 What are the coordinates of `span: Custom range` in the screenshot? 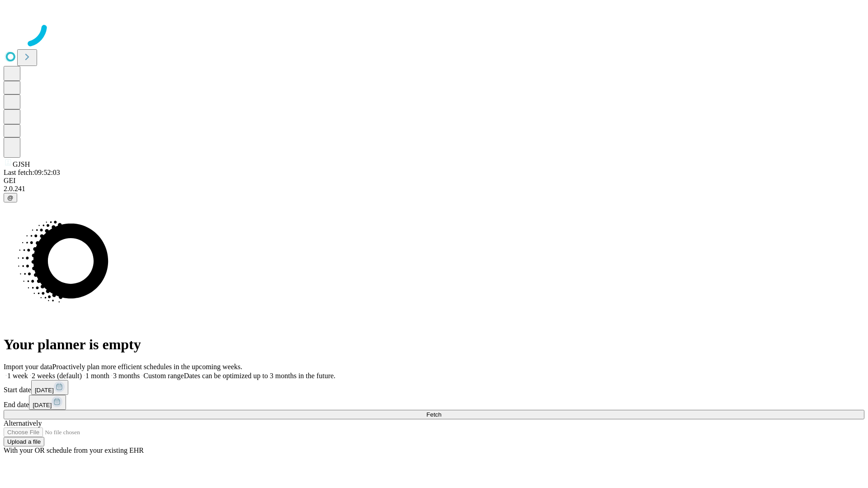 It's located at (163, 376).